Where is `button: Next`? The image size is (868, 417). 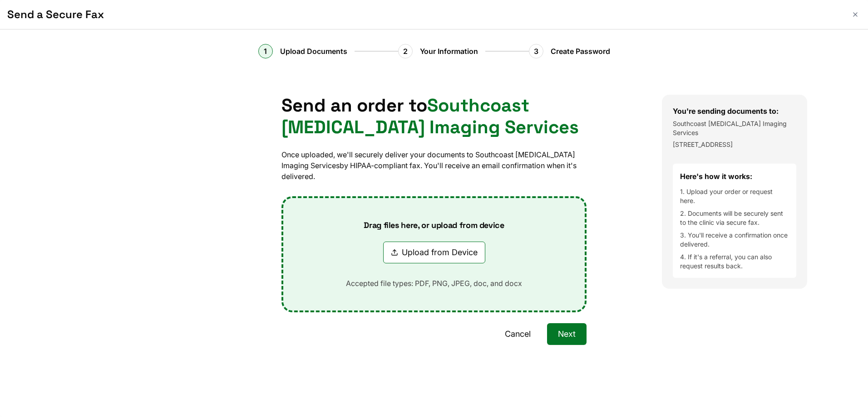 button: Next is located at coordinates (567, 334).